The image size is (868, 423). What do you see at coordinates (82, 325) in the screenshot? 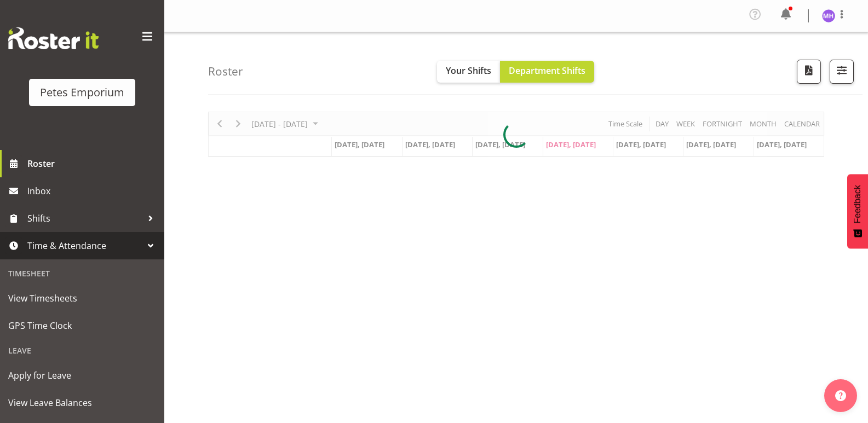
I see `a: GPS Time Clock` at bounding box center [82, 325].